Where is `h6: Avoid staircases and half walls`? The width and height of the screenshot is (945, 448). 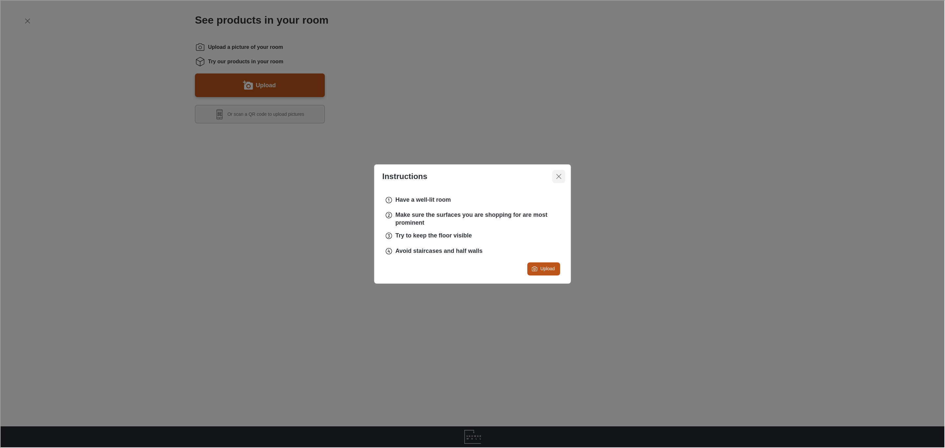 h6: Avoid staircases and half walls is located at coordinates (438, 252).